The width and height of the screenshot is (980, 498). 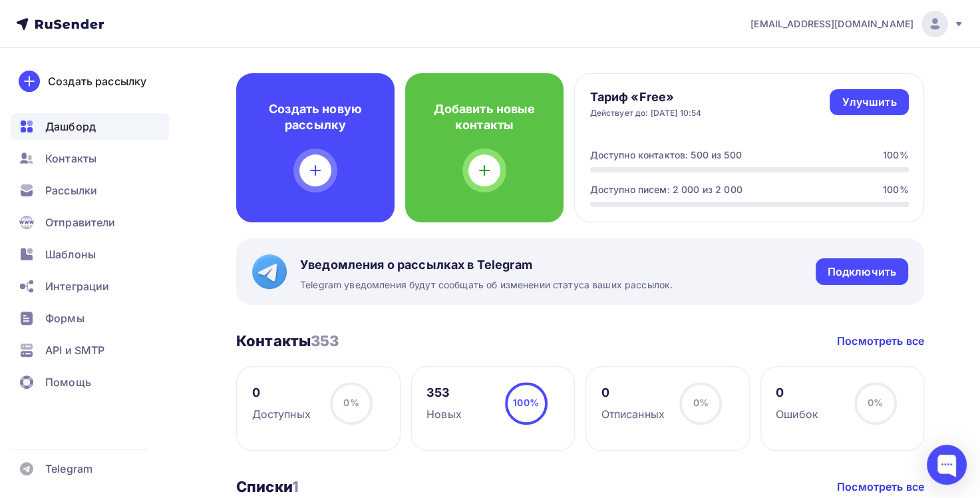 I want to click on div: Отписанных, so click(x=633, y=414).